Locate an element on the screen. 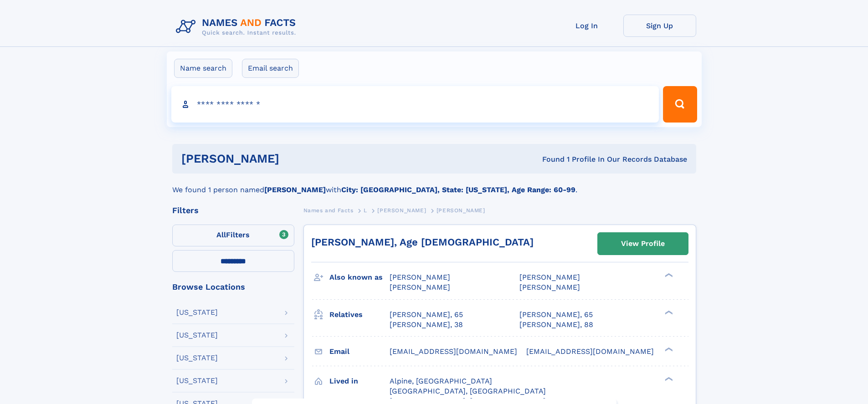 This screenshot has width=868, height=404. a: Names and Facts is located at coordinates (328, 210).